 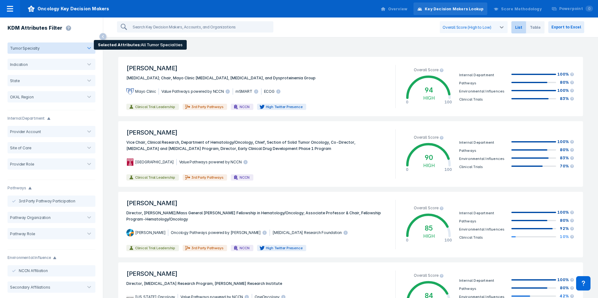 What do you see at coordinates (30, 287) in the screenshot?
I see `div: Secondary Affiliations` at bounding box center [30, 287].